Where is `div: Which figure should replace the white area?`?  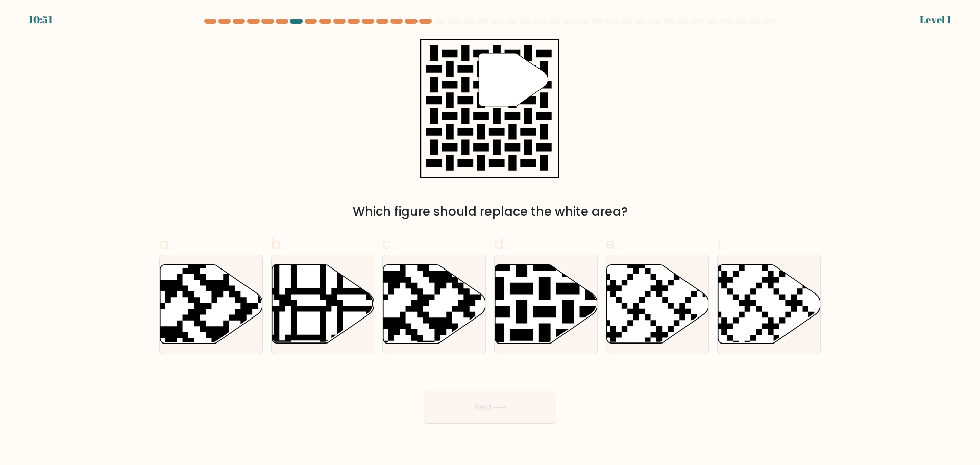
div: Which figure should replace the white area? is located at coordinates (490, 212).